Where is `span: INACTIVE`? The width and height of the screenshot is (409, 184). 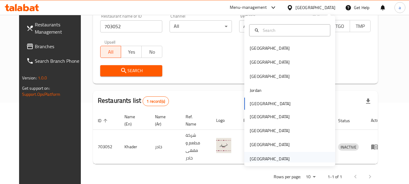
span: INACTIVE is located at coordinates (349, 147).